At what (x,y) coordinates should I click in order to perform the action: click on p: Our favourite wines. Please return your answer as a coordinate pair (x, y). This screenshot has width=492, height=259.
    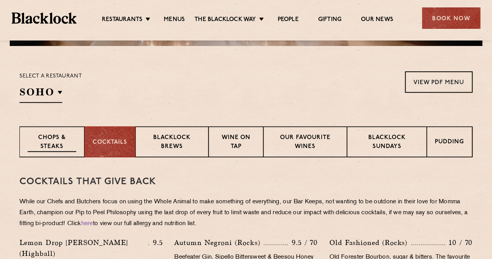
    Looking at the image, I should click on (305, 142).